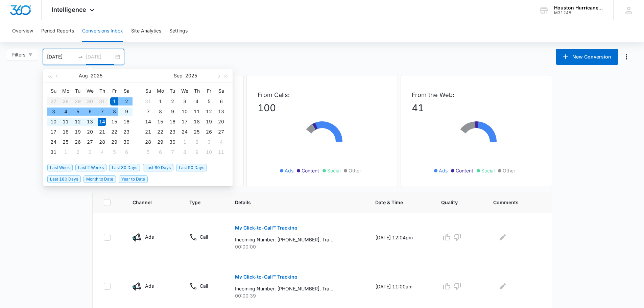 The image size is (644, 308). What do you see at coordinates (148, 122) in the screenshot?
I see `td: 2025-09-14` at bounding box center [148, 122].